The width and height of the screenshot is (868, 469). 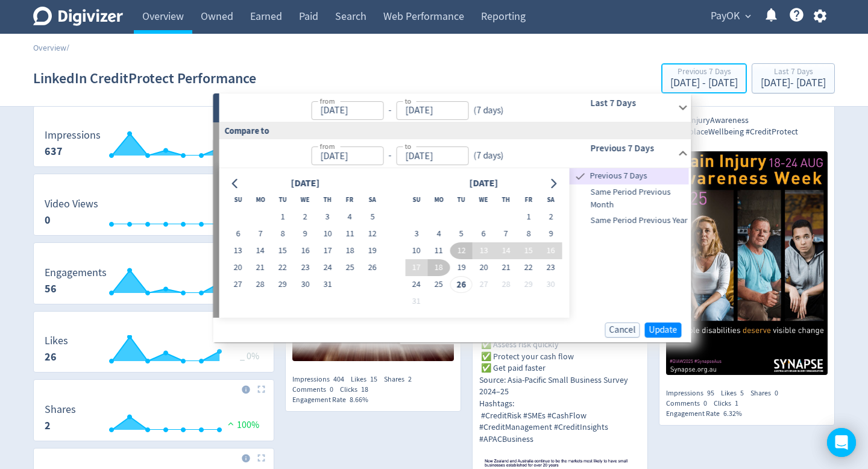 What do you see at coordinates (332, 389) in the screenshot?
I see `span: 0` at bounding box center [332, 389].